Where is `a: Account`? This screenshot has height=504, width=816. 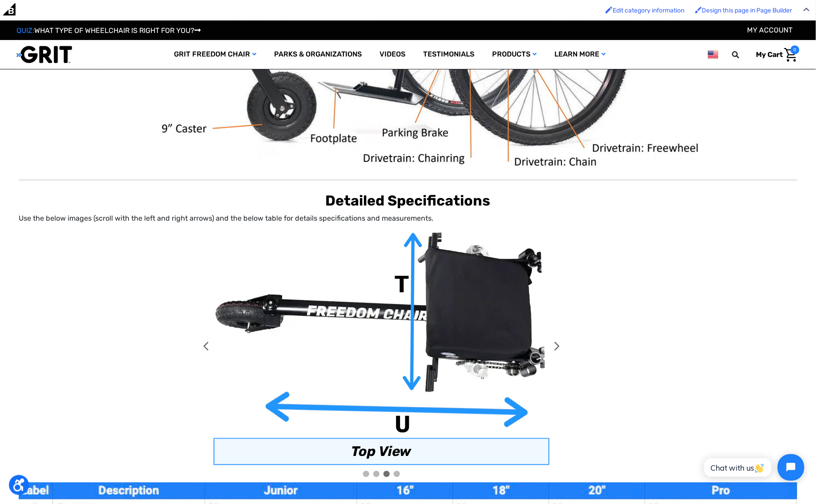
a: Account is located at coordinates (770, 30).